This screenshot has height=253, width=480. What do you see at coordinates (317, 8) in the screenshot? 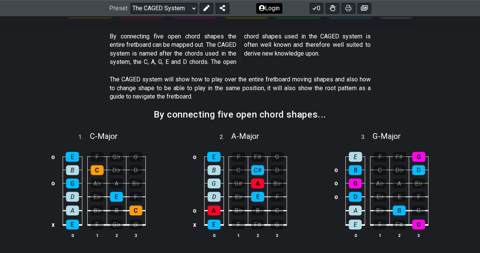
I see `button: 0` at bounding box center [317, 8].